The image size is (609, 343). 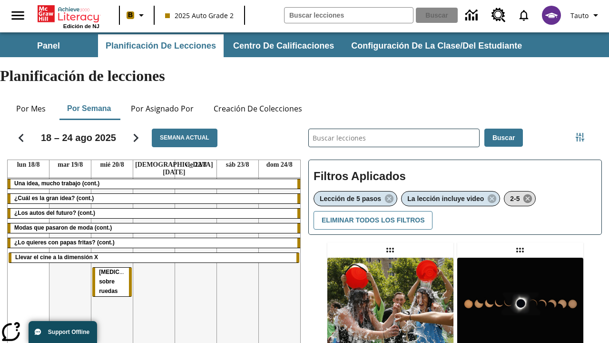 I want to click on span: ¿Los autos del futuro? (cont.), so click(x=55, y=213).